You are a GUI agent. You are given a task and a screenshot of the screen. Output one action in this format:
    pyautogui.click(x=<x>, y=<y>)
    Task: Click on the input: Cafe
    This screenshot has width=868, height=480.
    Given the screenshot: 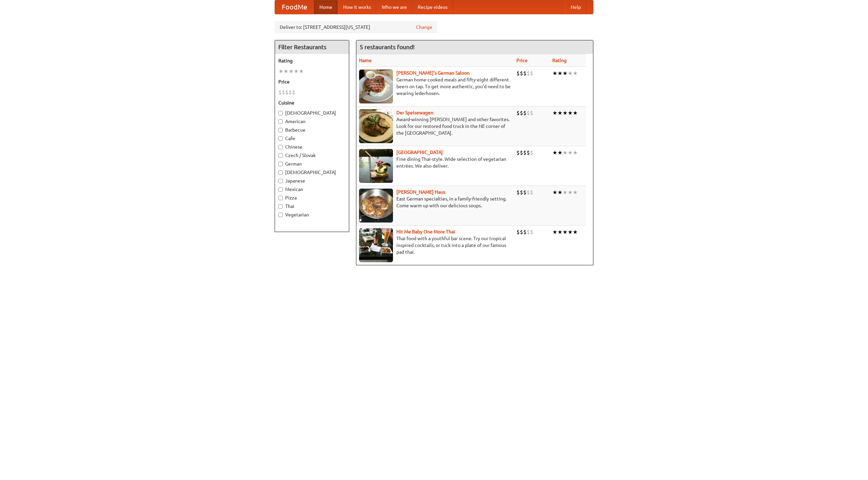 What is the action you would take?
    pyautogui.click(x=281, y=138)
    